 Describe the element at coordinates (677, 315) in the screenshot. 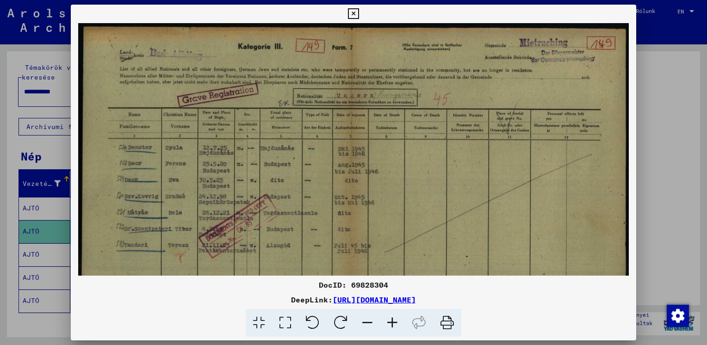

I see `div: Change consent` at that location.